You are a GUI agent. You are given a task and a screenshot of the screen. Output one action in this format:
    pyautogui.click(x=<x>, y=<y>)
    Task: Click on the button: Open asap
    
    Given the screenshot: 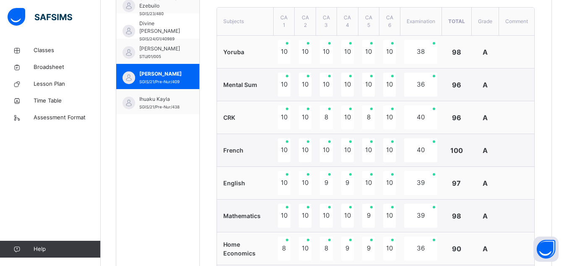 What is the action you would take?
    pyautogui.click(x=546, y=249)
    